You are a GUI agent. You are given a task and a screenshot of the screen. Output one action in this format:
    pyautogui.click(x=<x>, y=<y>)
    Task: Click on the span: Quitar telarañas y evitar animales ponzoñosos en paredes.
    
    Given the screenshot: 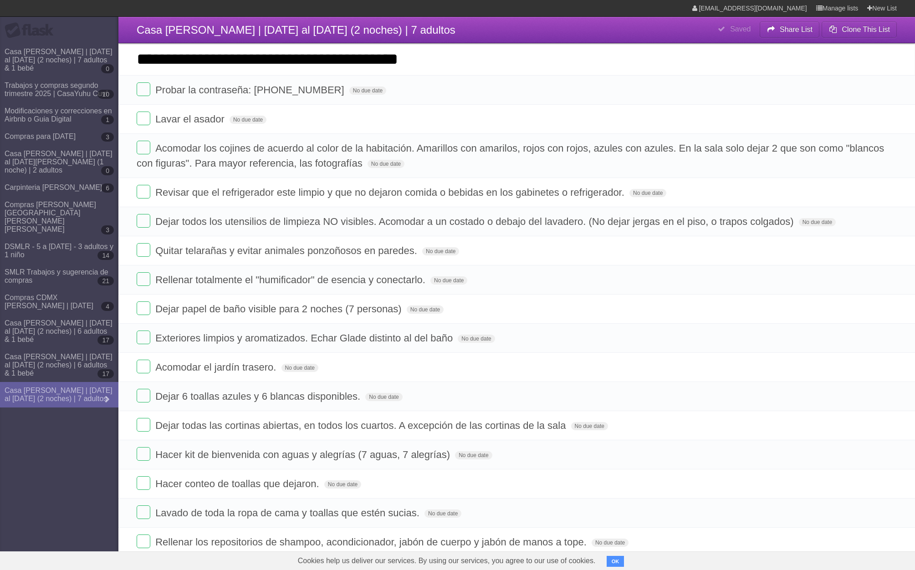 What is the action you would take?
    pyautogui.click(x=287, y=251)
    